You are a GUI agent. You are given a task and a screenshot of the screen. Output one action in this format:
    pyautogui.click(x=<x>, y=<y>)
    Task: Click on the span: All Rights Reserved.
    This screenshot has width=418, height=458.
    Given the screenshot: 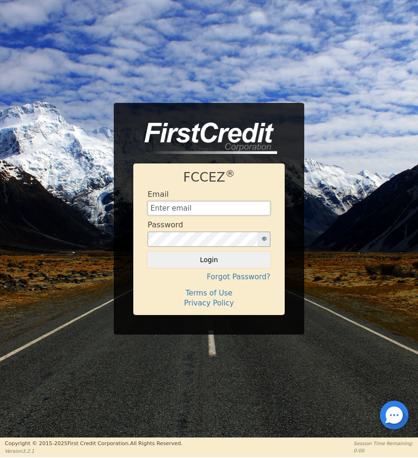 What is the action you would take?
    pyautogui.click(x=156, y=443)
    